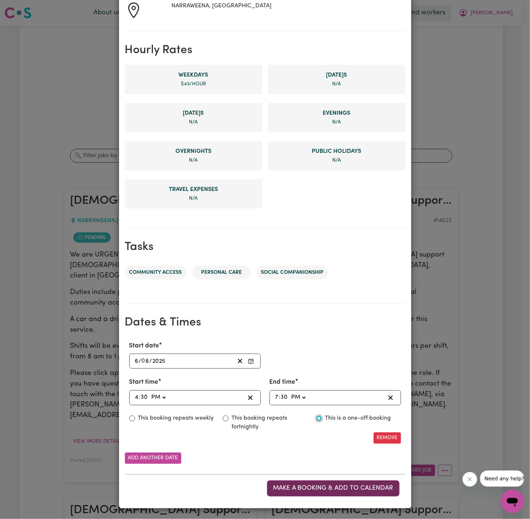 The width and height of the screenshot is (530, 519). I want to click on span: Evening rate, so click(337, 113).